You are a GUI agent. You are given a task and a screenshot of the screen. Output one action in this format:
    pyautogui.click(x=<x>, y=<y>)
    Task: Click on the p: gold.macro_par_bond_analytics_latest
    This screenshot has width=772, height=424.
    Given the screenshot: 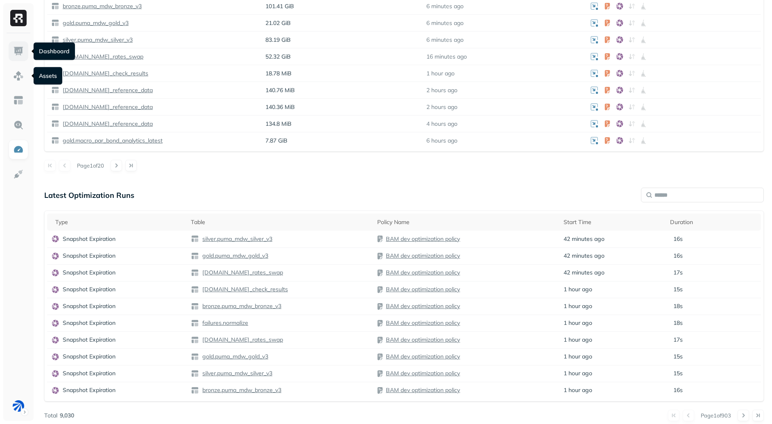 What is the action you would take?
    pyautogui.click(x=112, y=140)
    